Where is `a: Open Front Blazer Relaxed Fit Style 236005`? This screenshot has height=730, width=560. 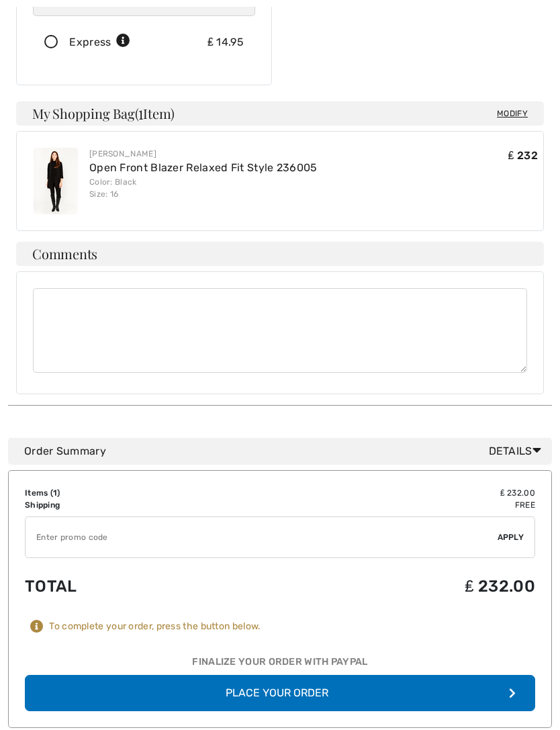
a: Open Front Blazer Relaxed Fit Style 236005 is located at coordinates (203, 167).